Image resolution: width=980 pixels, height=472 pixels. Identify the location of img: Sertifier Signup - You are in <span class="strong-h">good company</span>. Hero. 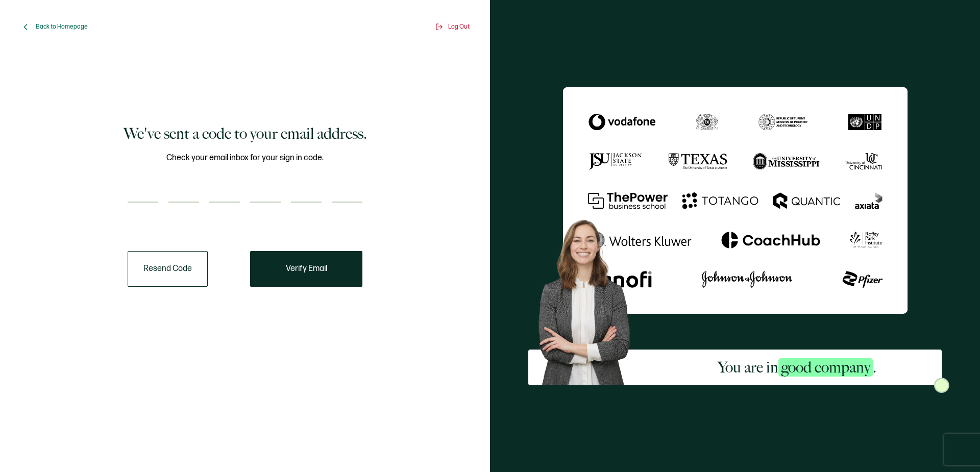
(590, 298).